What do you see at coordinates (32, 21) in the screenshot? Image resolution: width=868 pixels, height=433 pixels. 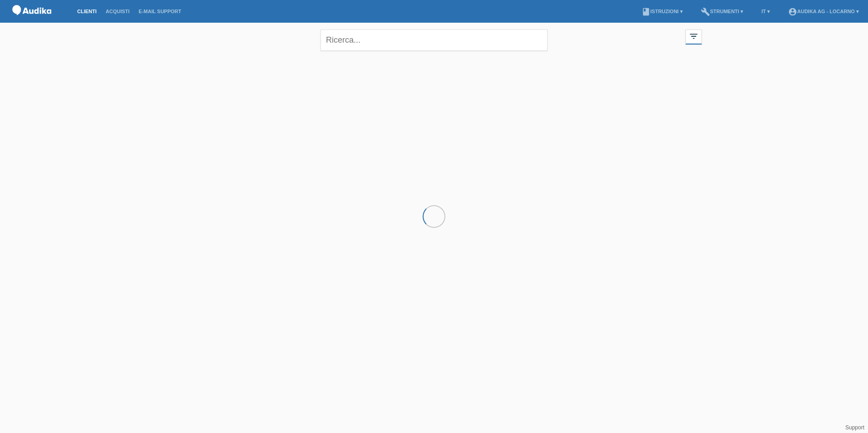 I see `a: POS — MF Group` at bounding box center [32, 21].